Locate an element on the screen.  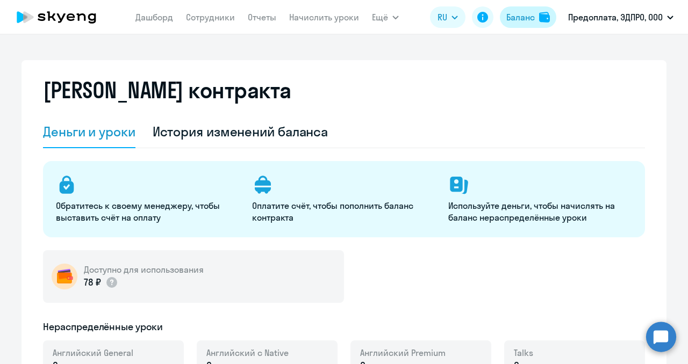
img: wallet-circle.png is located at coordinates (64, 277).